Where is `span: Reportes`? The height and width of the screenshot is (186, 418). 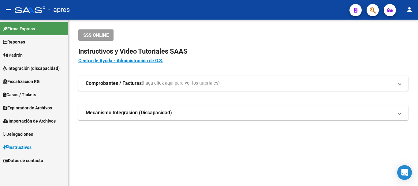
span: Reportes is located at coordinates (14, 42).